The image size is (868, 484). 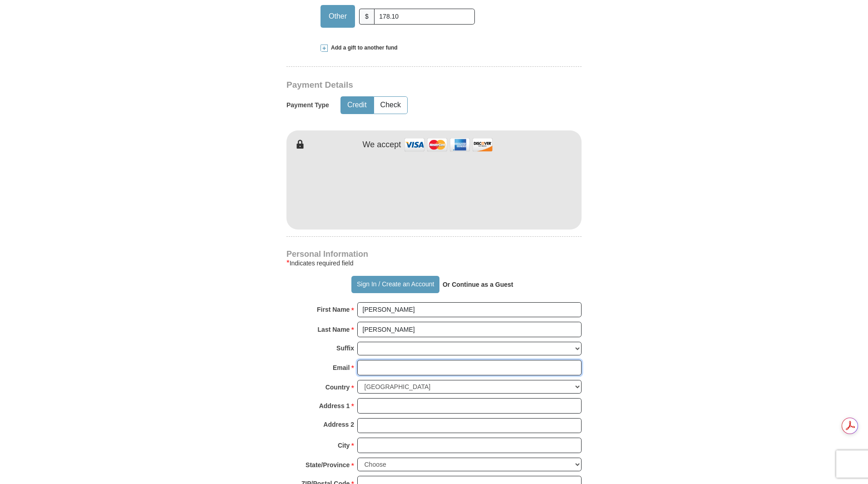 I want to click on h4: Personal Information, so click(x=434, y=254).